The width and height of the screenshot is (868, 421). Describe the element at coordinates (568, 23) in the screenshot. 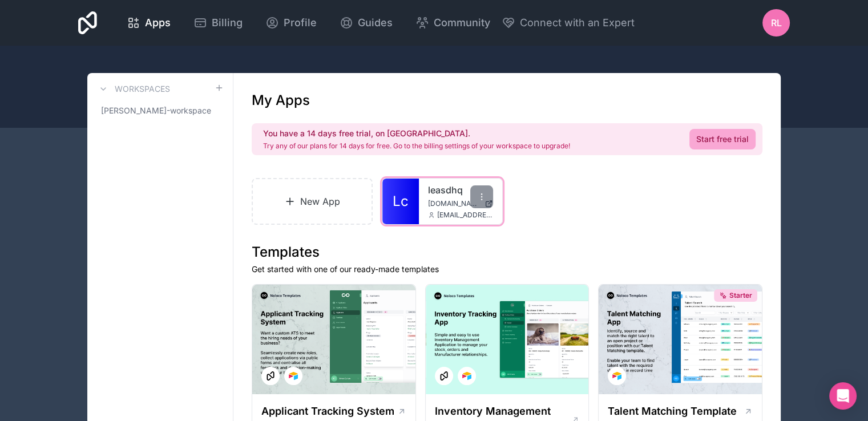

I see `button: Connect with an Expert` at that location.